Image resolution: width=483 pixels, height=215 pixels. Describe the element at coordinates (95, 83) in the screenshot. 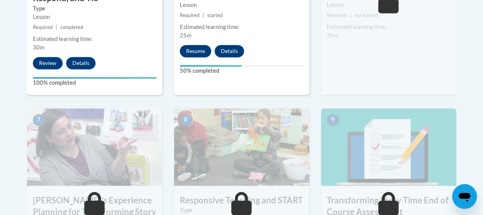

I see `label: 100% completed` at that location.